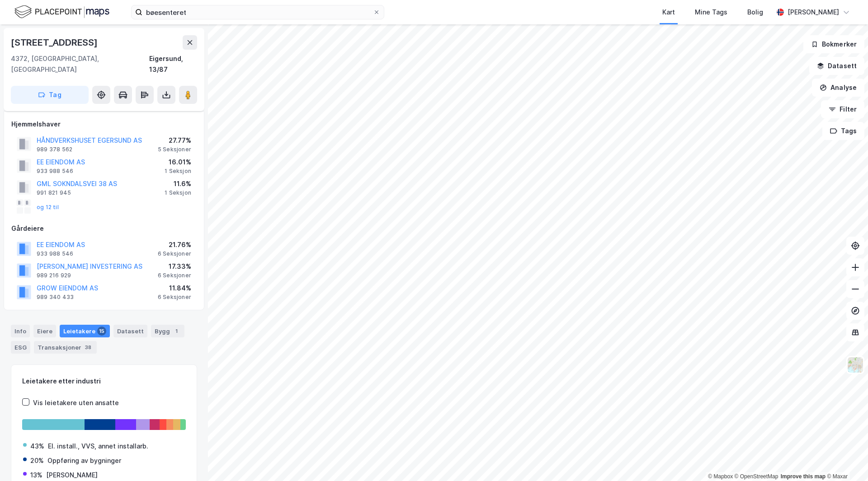 Image resolution: width=868 pixels, height=481 pixels. What do you see at coordinates (104, 382) in the screenshot?
I see `div: Leietakere etter industri` at bounding box center [104, 382].